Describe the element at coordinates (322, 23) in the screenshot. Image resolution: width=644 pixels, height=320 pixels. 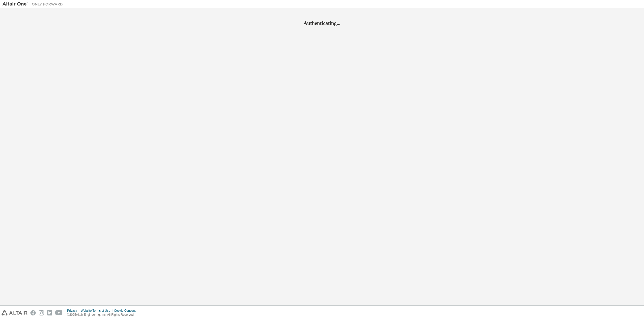
I see `h2: Authenticating...` at that location.